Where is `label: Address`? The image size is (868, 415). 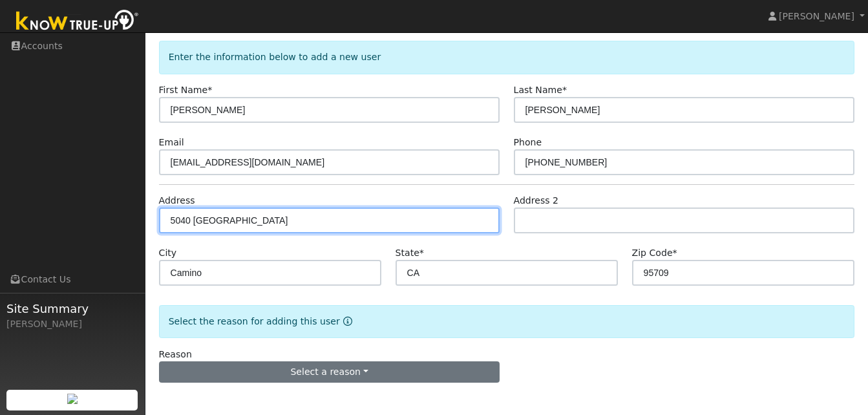
label: Address is located at coordinates (177, 201).